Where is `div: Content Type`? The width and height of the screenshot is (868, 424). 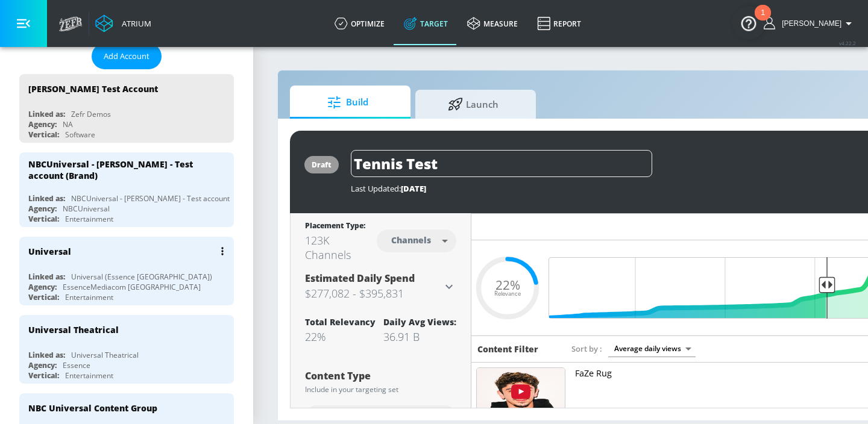
div: Content Type is located at coordinates (381, 376).